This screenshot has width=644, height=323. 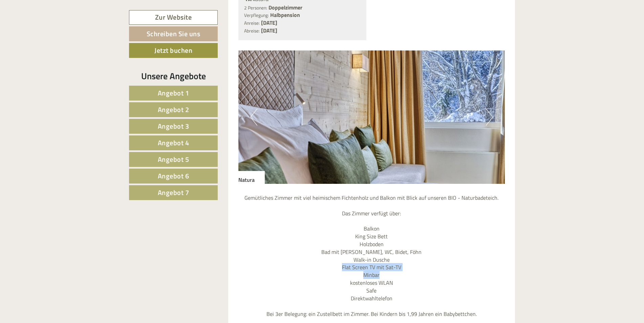 What do you see at coordinates (256, 15) in the screenshot?
I see `small: Verpflegung:` at bounding box center [256, 15].